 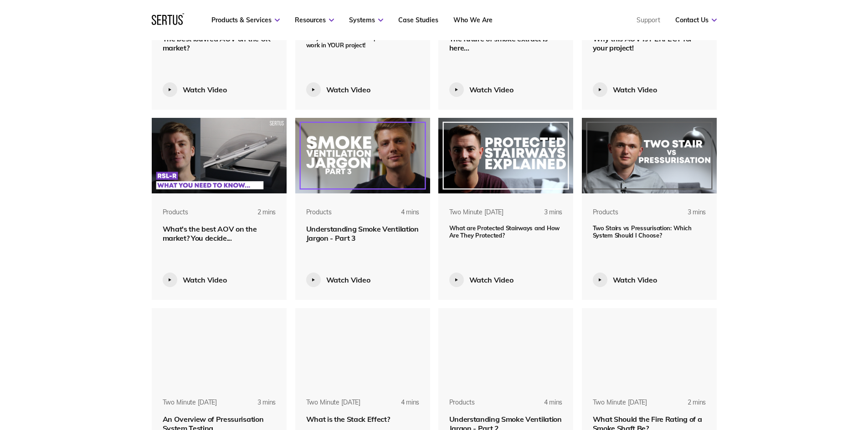 What do you see at coordinates (648, 20) in the screenshot?
I see `a: Support` at bounding box center [648, 20].